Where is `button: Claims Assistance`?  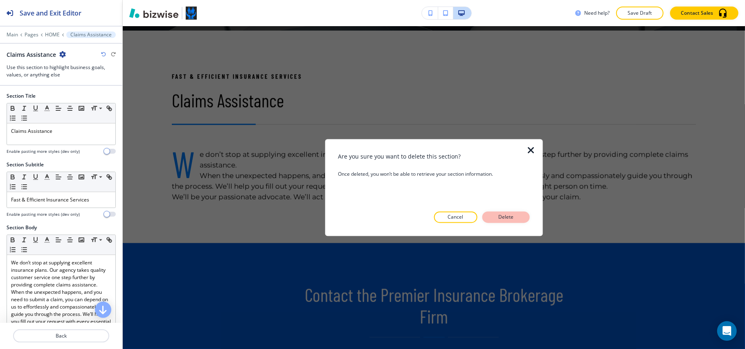 button: Claims Assistance is located at coordinates (91, 35).